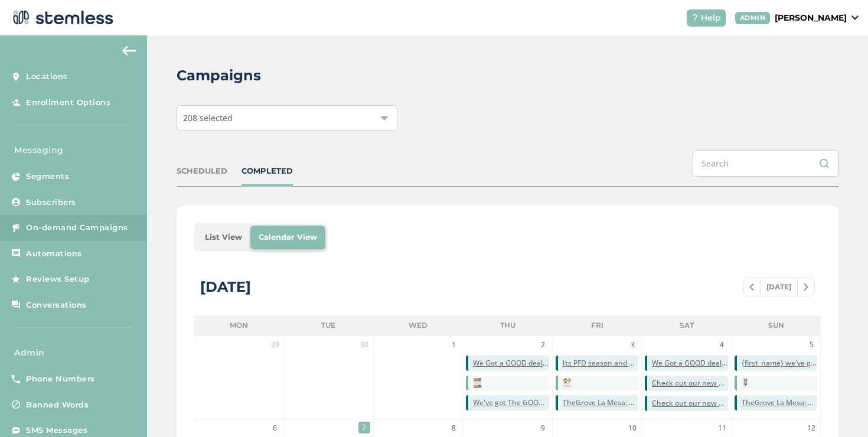  What do you see at coordinates (711, 18) in the screenshot?
I see `span: Help` at bounding box center [711, 18].